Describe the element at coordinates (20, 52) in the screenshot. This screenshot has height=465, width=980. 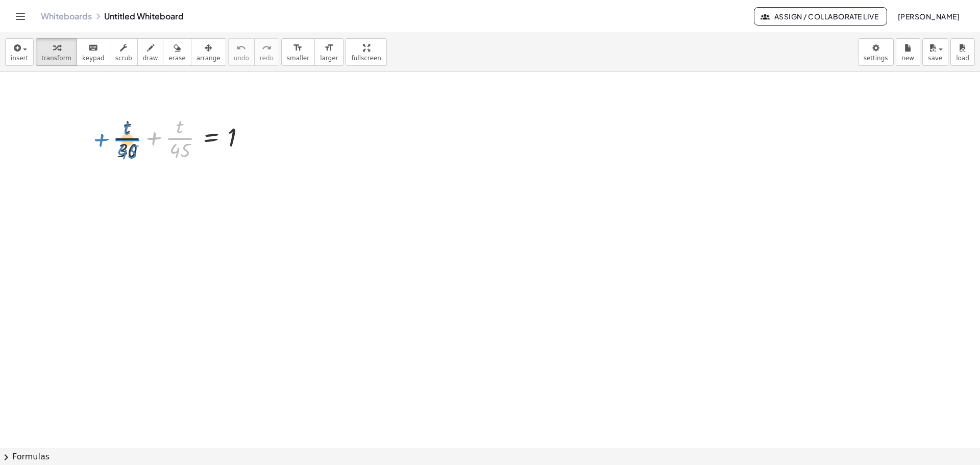
I see `button: insert` at that location.